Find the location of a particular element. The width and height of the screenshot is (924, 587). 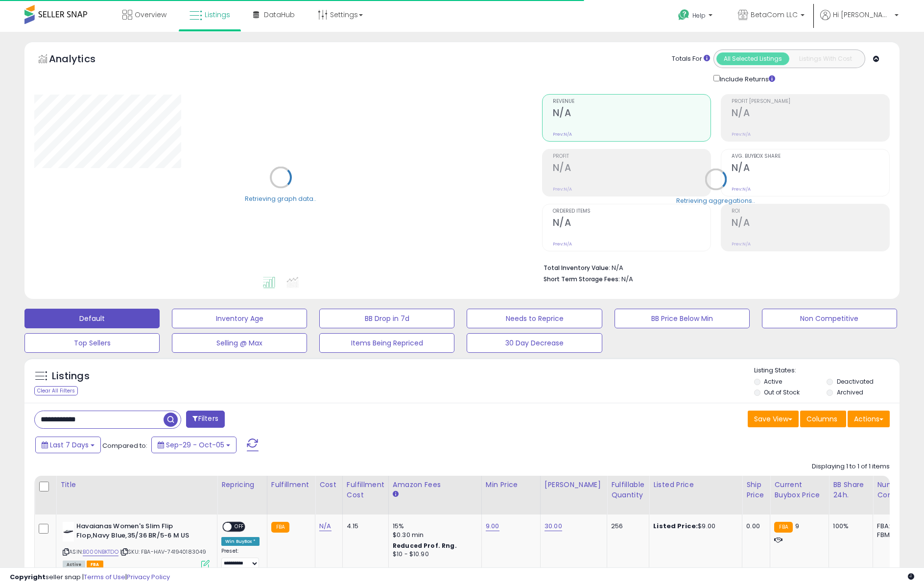

button: Non Competitive is located at coordinates (829, 319).